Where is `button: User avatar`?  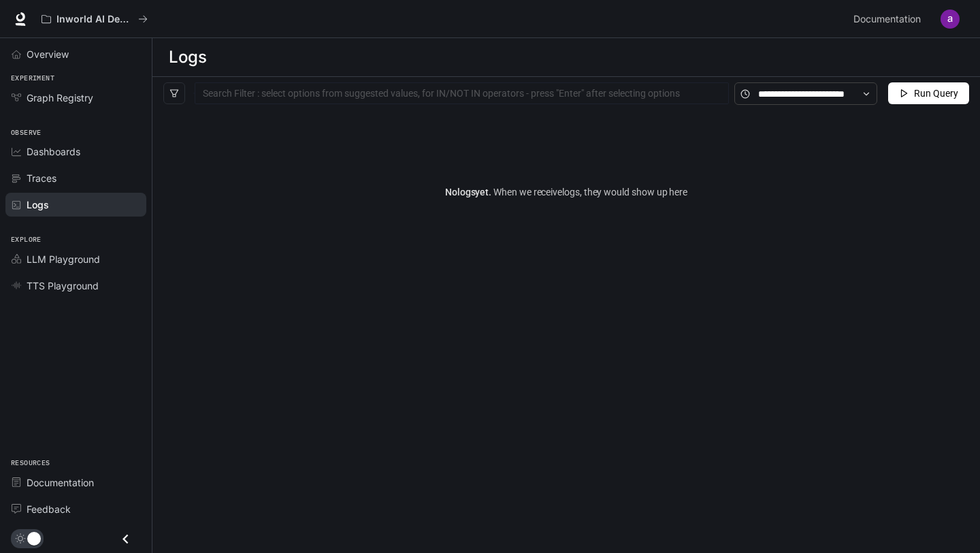
button: User avatar is located at coordinates (950, 19).